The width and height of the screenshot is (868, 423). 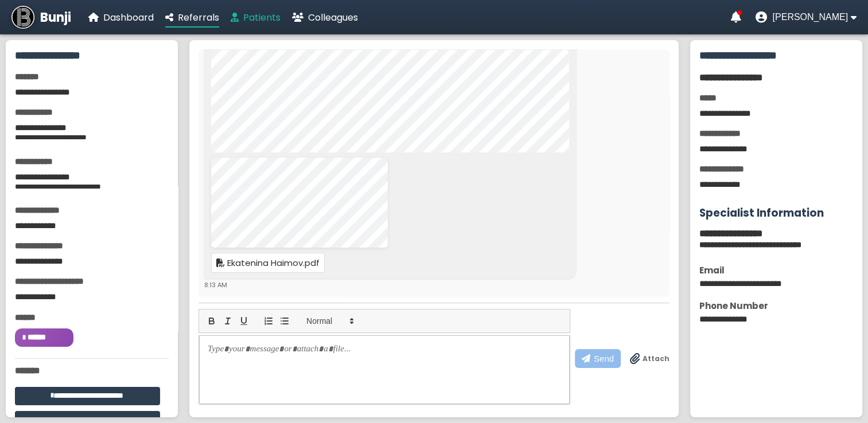 What do you see at coordinates (777, 270) in the screenshot?
I see `div: Email` at bounding box center [777, 270].